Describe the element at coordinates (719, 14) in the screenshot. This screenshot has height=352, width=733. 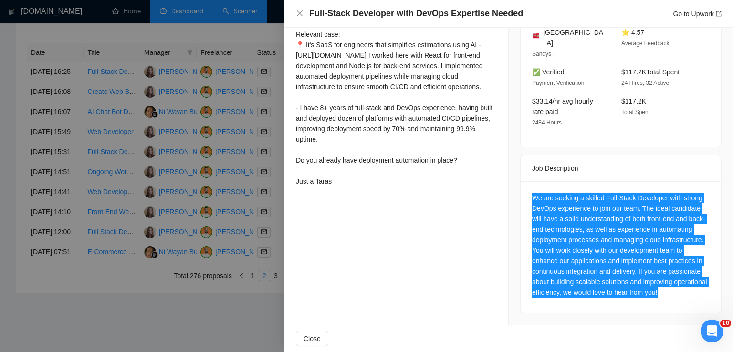
I see `span: export` at that location.